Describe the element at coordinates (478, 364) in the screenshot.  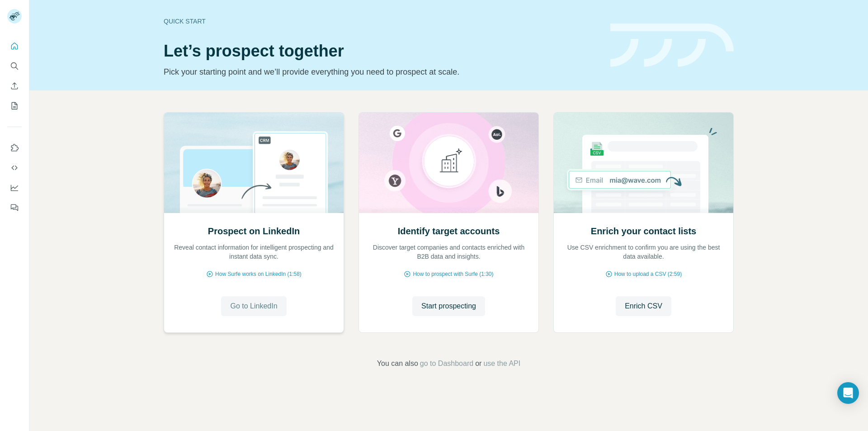
I see `span: or` at that location.